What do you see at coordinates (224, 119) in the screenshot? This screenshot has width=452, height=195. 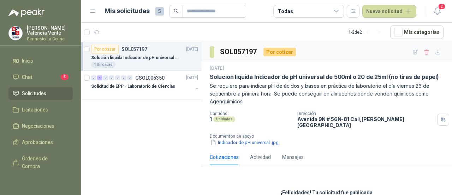 I see `div: Unidades` at bounding box center [224, 119].